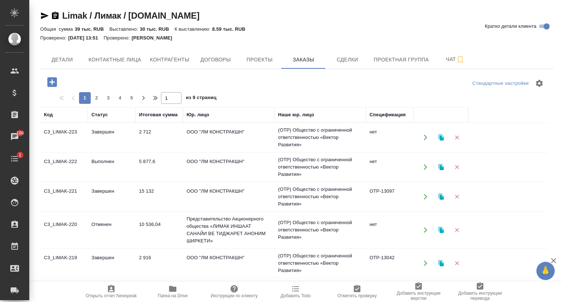 The height and width of the screenshot is (302, 562). What do you see at coordinates (356, 296) in the screenshot?
I see `span: Отметить проверку` at bounding box center [356, 296].